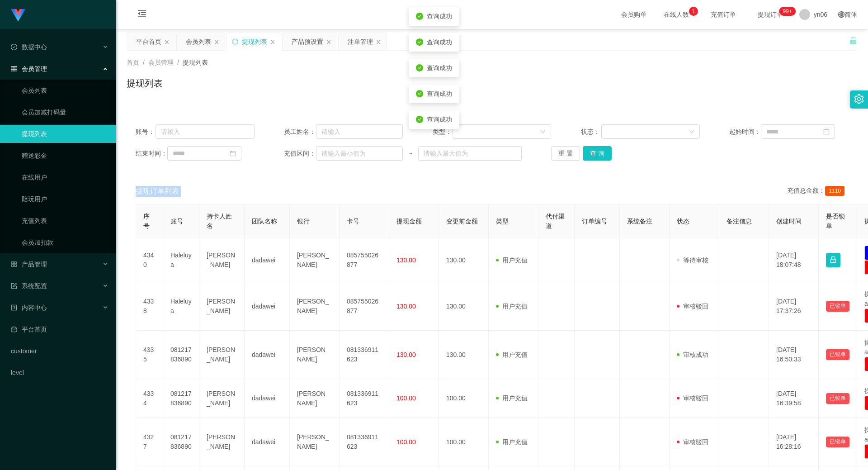 Image resolution: width=868 pixels, height=470 pixels. Describe the element at coordinates (65, 155) in the screenshot. I see `a: 赠送彩金` at that location.